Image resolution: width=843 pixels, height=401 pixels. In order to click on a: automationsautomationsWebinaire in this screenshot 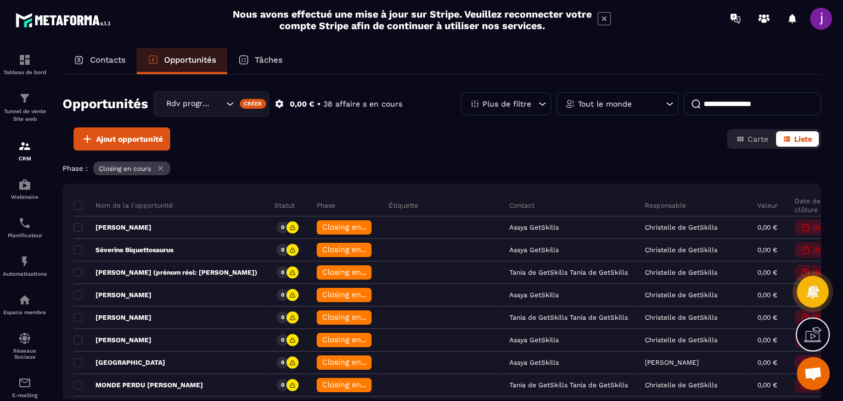, I will do `click(25, 189)`.